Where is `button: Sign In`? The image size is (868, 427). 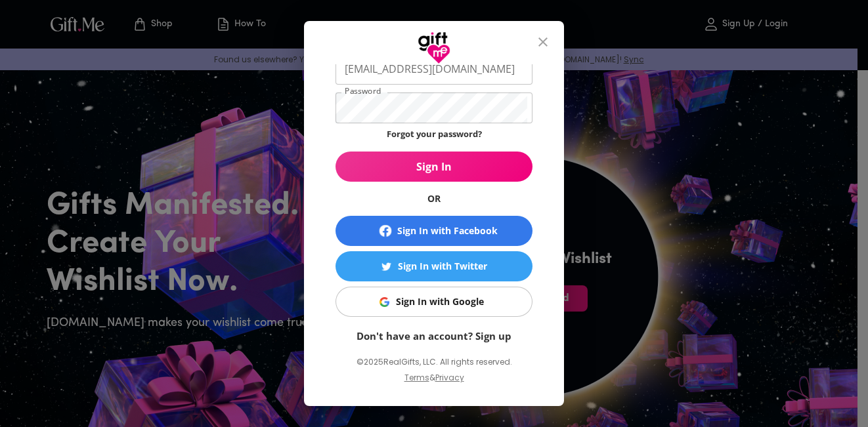
button: Sign In is located at coordinates (434, 167).